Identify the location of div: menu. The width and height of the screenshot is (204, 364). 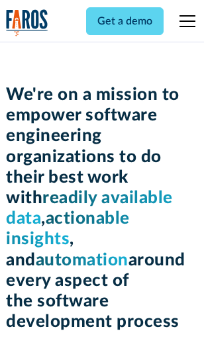
(185, 21).